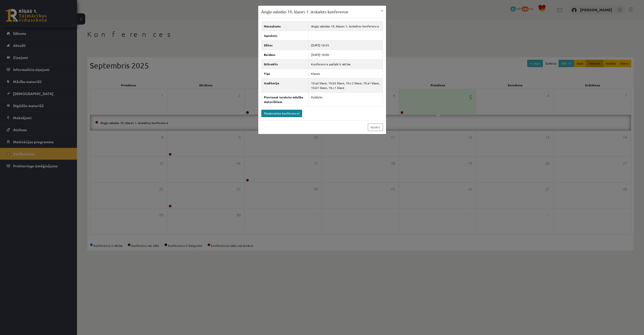 This screenshot has height=335, width=644. I want to click on th: Tips, so click(285, 73).